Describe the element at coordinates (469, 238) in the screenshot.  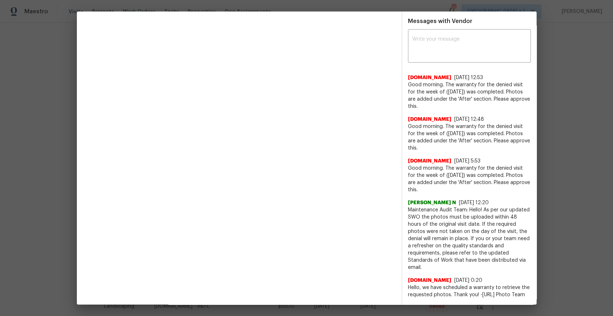
I see `span: Maintenance Audit Team: Hello! As per our updated SWO the photos must be uploaded within 48 hours...` at that location.